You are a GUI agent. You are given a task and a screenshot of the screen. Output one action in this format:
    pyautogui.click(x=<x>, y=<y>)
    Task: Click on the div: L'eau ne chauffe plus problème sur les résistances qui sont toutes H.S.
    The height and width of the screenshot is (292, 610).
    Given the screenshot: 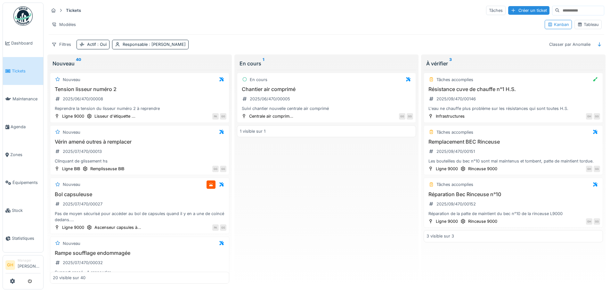 What is the action you would take?
    pyautogui.click(x=514, y=108)
    